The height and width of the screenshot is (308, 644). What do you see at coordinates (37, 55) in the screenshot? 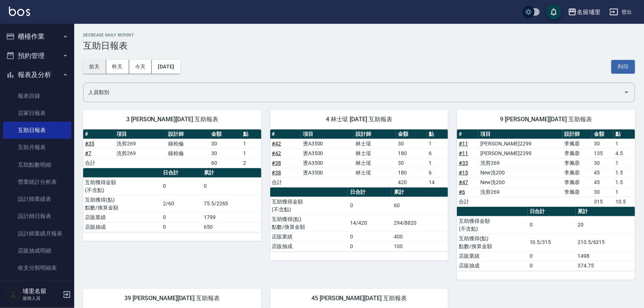
I see `button: 預約管理` at bounding box center [37, 55].